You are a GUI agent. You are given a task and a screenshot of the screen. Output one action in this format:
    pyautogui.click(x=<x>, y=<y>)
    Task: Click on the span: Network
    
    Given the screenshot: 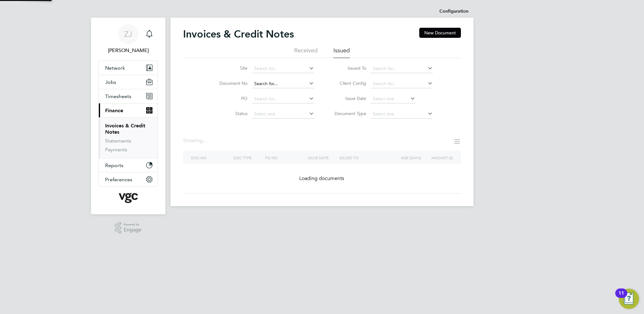 What is the action you would take?
    pyautogui.click(x=115, y=68)
    